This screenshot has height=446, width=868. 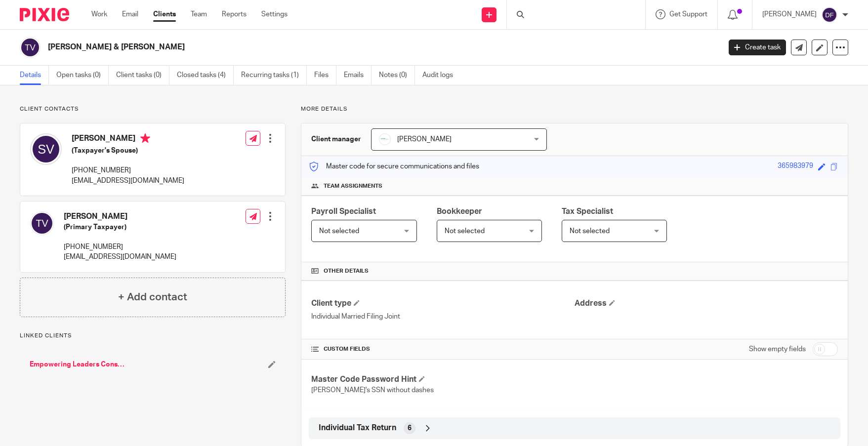 I want to click on span: Payroll Specialist, so click(x=343, y=211).